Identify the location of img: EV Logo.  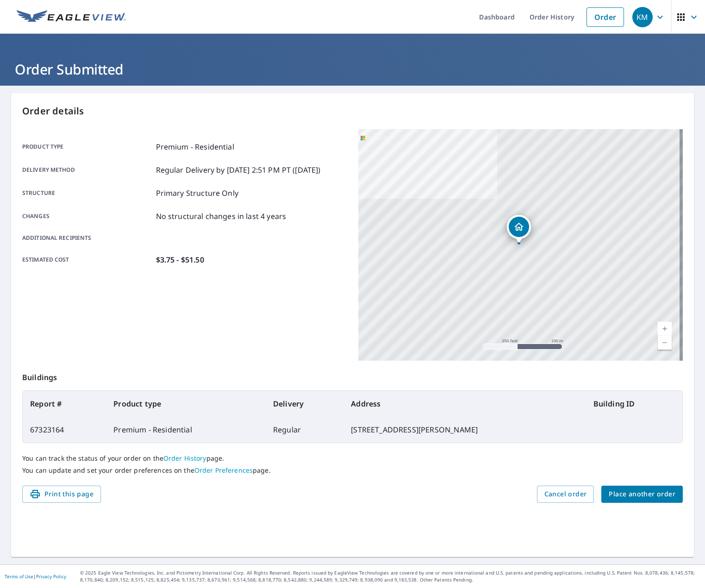
(71, 17).